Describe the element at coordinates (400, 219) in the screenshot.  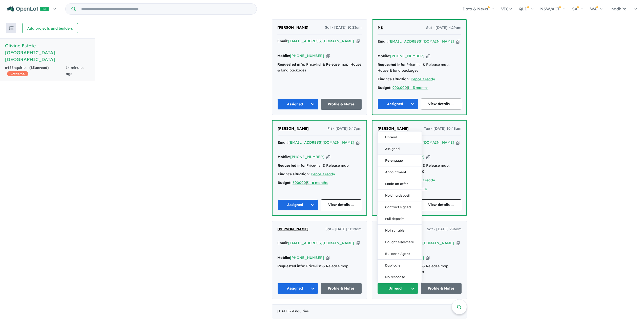
I see `button: Full deposit` at that location.